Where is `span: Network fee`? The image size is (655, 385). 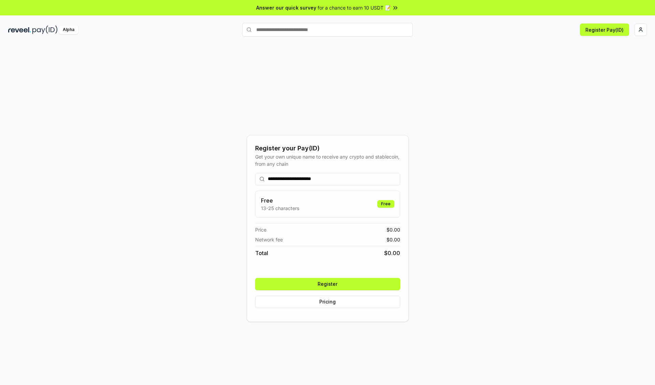
span: Network fee is located at coordinates (269, 239).